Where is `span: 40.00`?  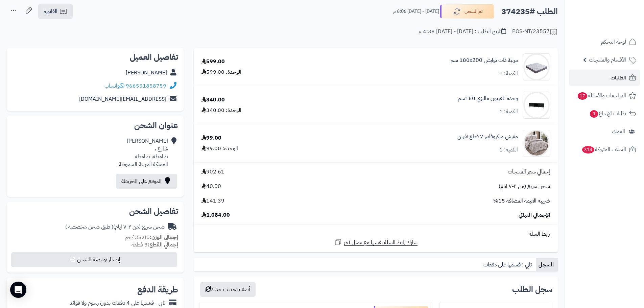 span: 40.00 is located at coordinates (212, 186).